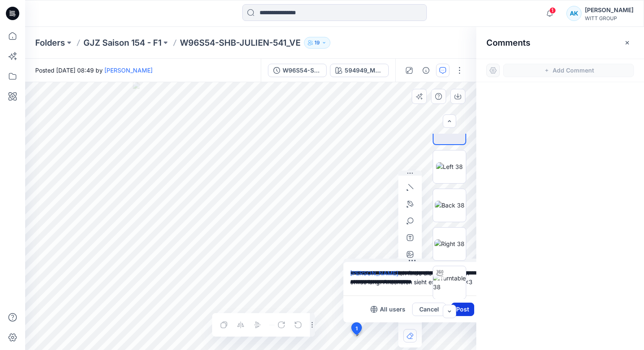 The image size is (644, 350). What do you see at coordinates (569, 70) in the screenshot?
I see `button: Add Comment` at bounding box center [569, 70].